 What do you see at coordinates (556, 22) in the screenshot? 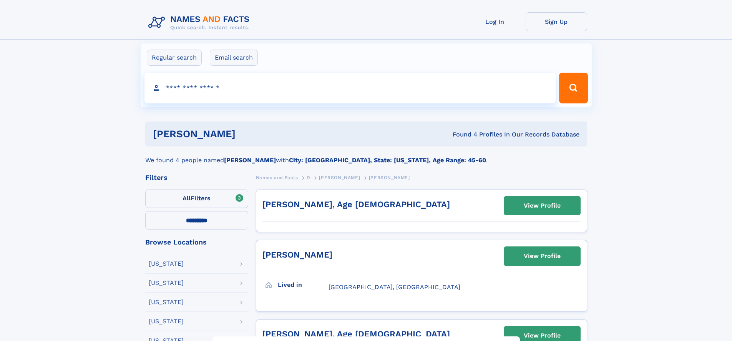
I see `a: Sign Up` at bounding box center [556, 22].